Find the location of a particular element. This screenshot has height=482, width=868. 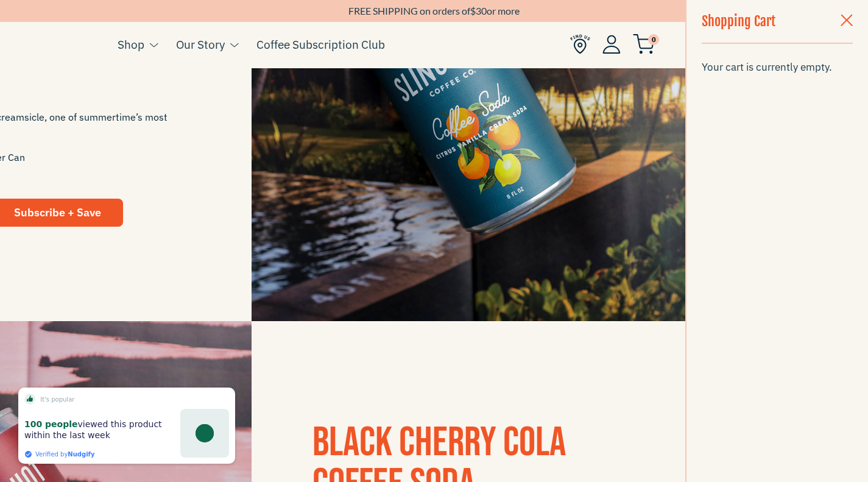

img: Account is located at coordinates (611, 44).